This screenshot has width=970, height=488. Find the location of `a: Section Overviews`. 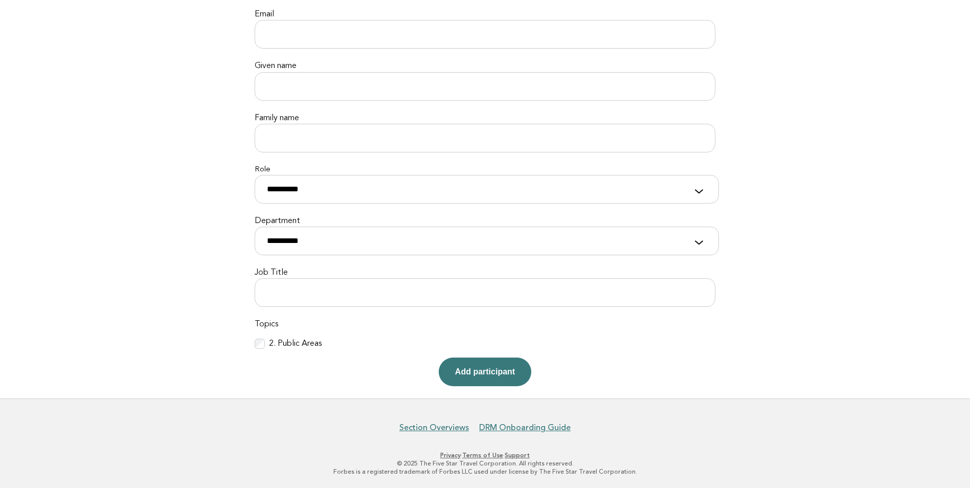

a: Section Overviews is located at coordinates (434, 427).